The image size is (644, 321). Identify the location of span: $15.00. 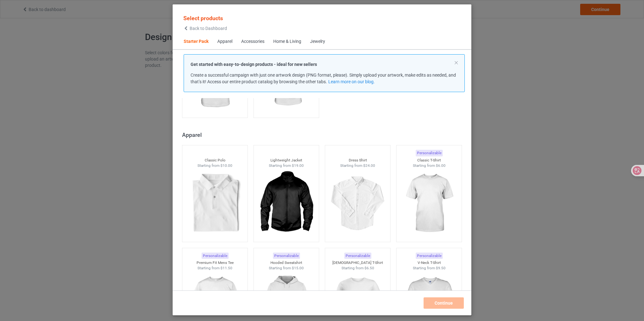
(298, 268).